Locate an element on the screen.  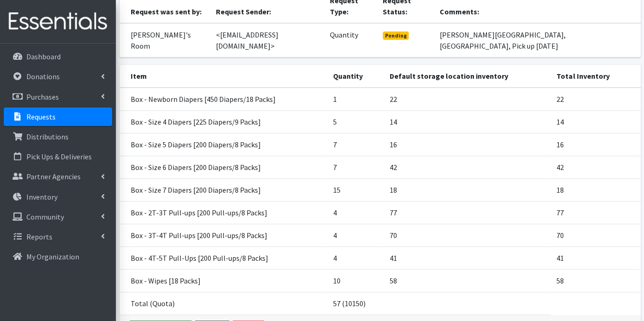
p: Distributions is located at coordinates (47, 137).